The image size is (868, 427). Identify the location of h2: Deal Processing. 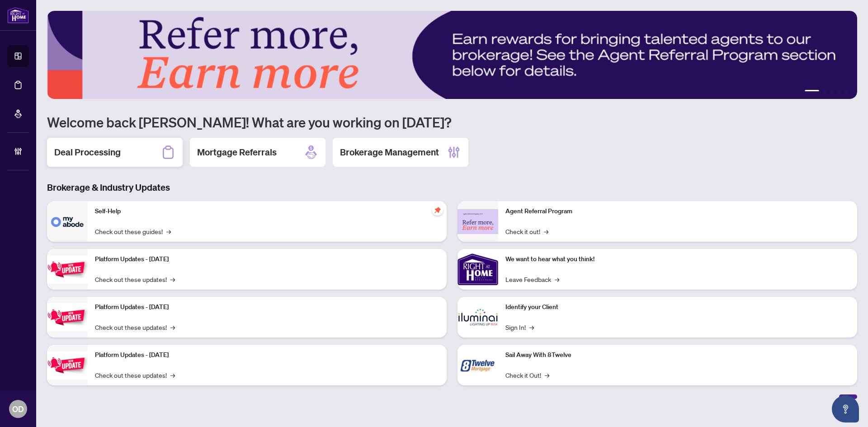
(87, 152).